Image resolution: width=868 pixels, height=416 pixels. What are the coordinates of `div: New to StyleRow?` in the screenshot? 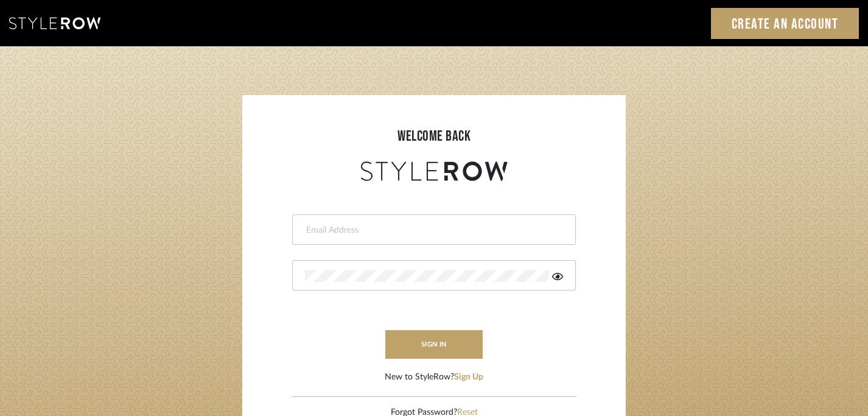 It's located at (434, 377).